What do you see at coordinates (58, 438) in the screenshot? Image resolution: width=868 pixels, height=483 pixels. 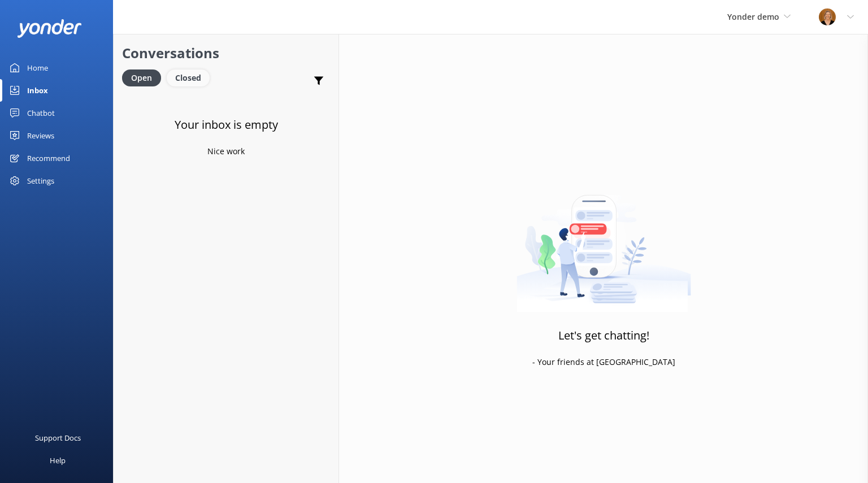 I see `div: Support Docs` at bounding box center [58, 438].